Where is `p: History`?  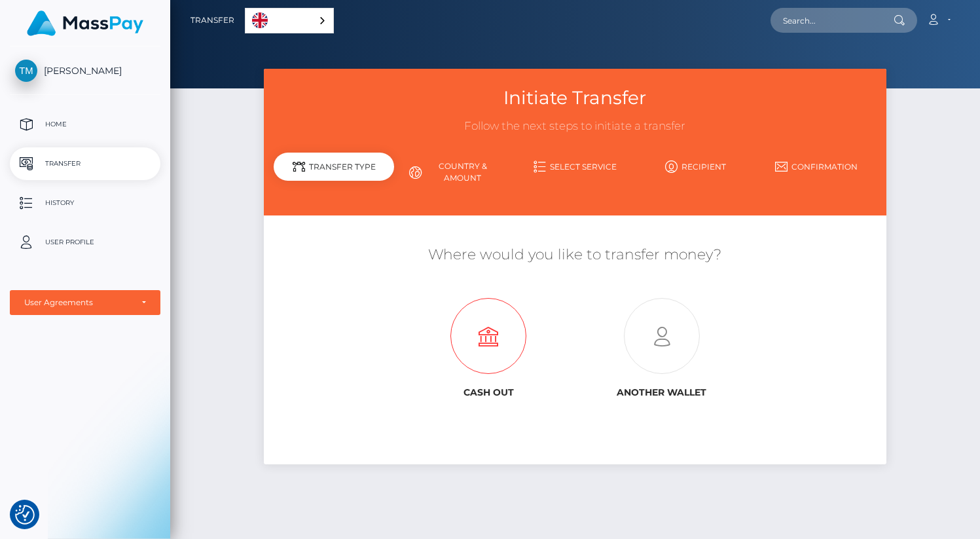
p: History is located at coordinates (86, 203).